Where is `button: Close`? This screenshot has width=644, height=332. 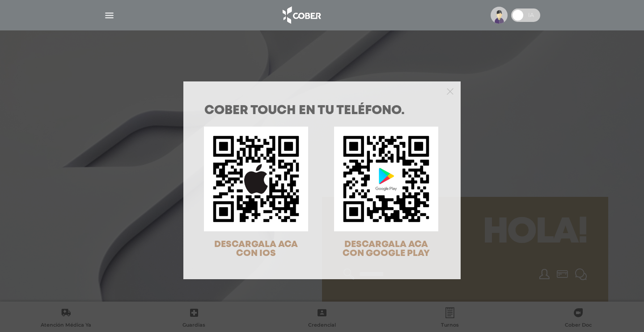 button: Close is located at coordinates (450, 91).